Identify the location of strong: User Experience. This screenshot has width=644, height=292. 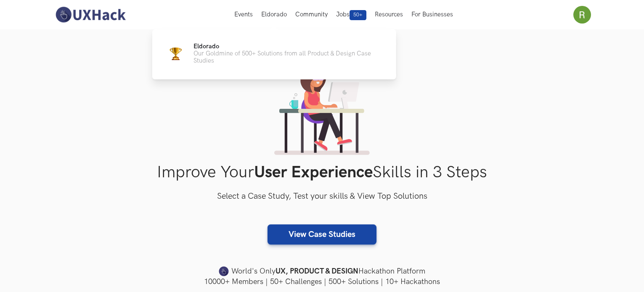
(314, 173).